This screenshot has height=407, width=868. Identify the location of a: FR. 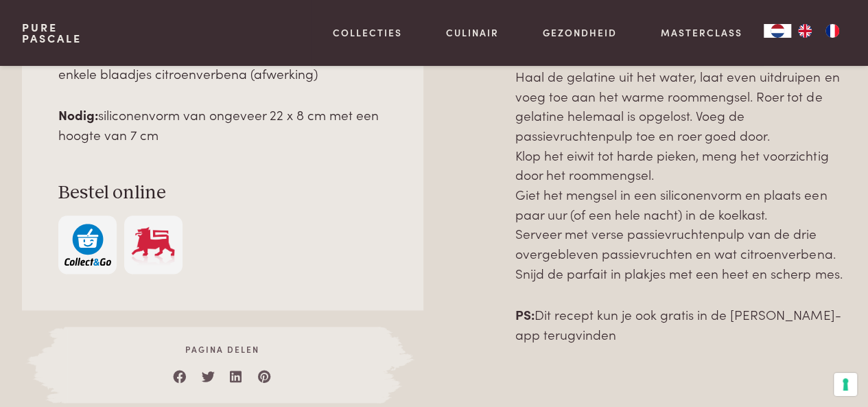
(832, 31).